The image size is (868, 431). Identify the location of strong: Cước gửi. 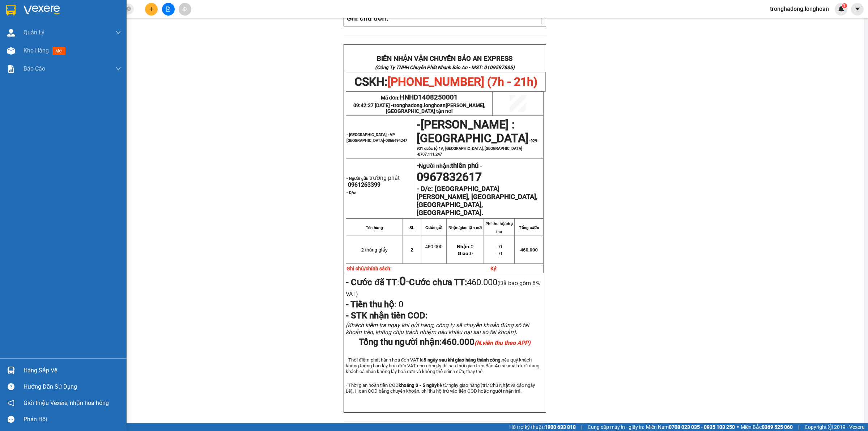
(434, 228).